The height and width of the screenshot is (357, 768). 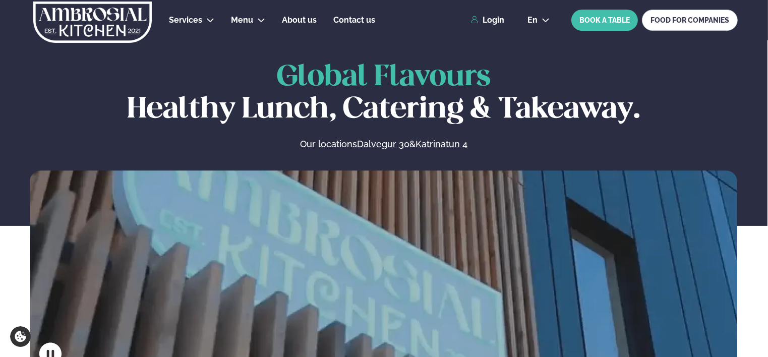 What do you see at coordinates (384, 77) in the screenshot?
I see `span: Global Flavours` at bounding box center [384, 77].